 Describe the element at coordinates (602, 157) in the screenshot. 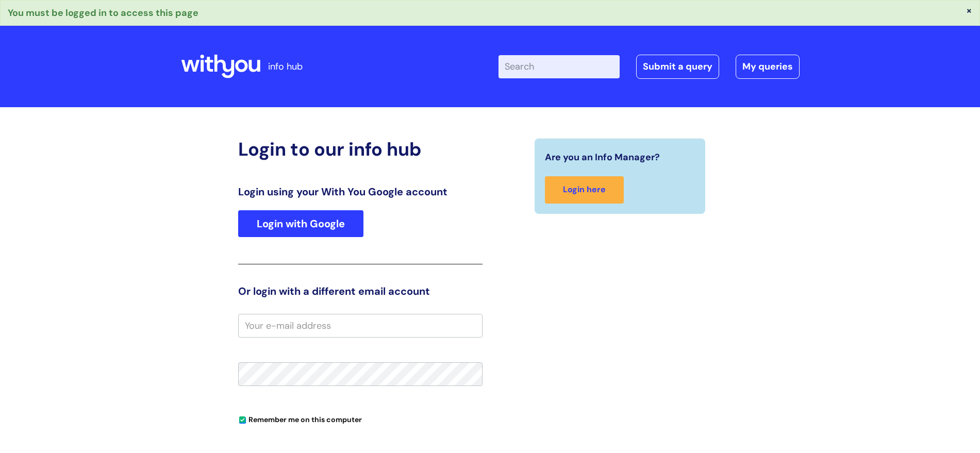

I see `span: Are you an Info Manager?` at that location.